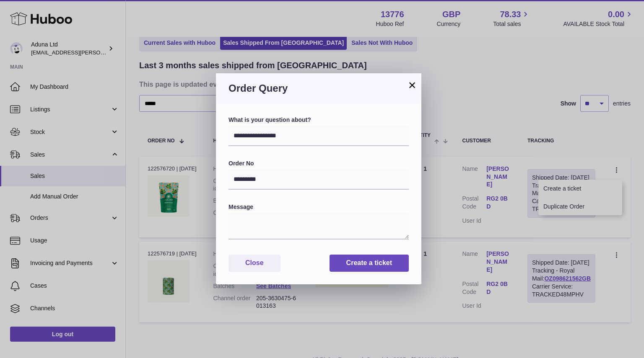 The height and width of the screenshot is (358, 644). Describe the element at coordinates (369, 263) in the screenshot. I see `button: Create a ticket` at that location.